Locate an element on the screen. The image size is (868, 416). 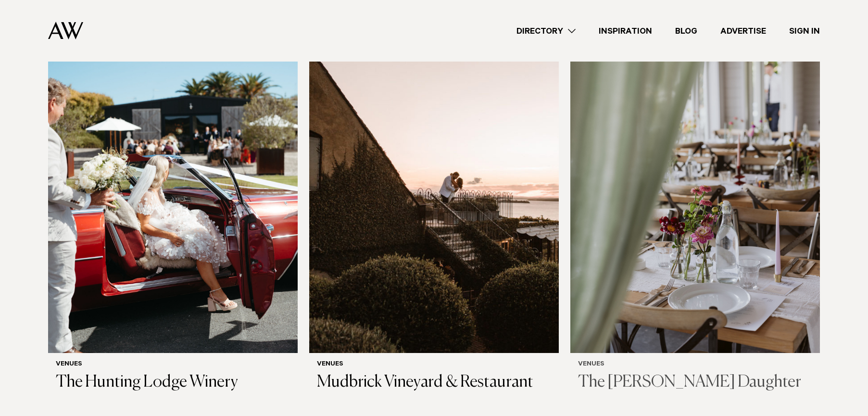
a: Inspiration is located at coordinates (625, 30).